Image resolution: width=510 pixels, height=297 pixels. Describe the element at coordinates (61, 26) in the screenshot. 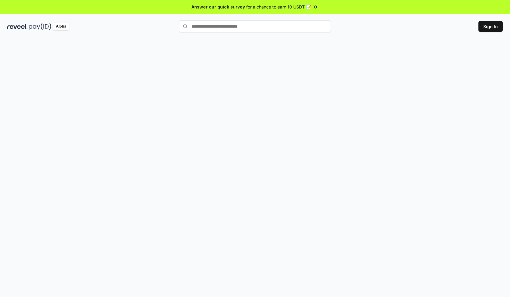

I see `div: Alpha` at that location.